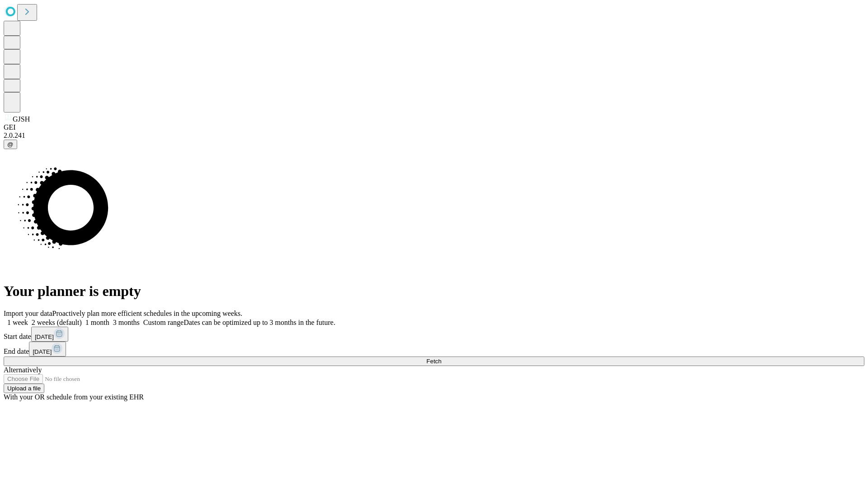  What do you see at coordinates (259, 323) in the screenshot?
I see `span: Dates can be optimized up to 3 months in the future.` at bounding box center [259, 323].